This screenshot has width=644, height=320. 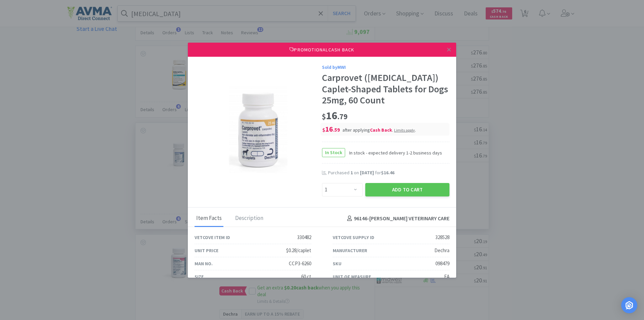 What do you see at coordinates (322, 50) in the screenshot?
I see `div: Promotional Cash Back` at bounding box center [322, 50].